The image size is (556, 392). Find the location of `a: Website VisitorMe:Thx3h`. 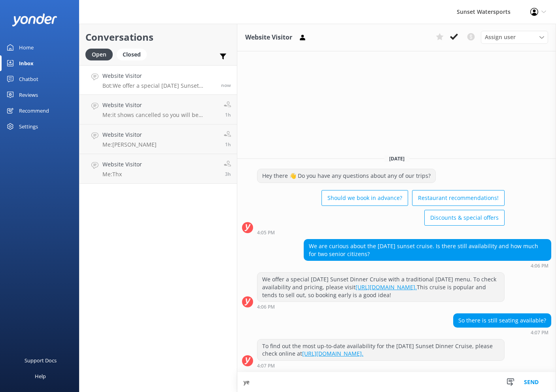

a: Website VisitorMe:Thx3h is located at coordinates (158, 169).